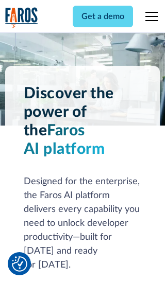  What do you see at coordinates (64, 140) in the screenshot?
I see `span: Faros AI platform` at bounding box center [64, 140].